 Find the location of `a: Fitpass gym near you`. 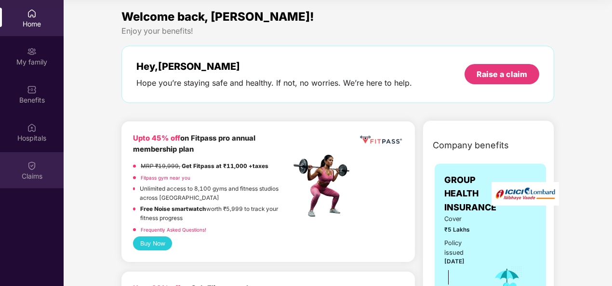

a: Fitpass gym near you is located at coordinates (165, 178).